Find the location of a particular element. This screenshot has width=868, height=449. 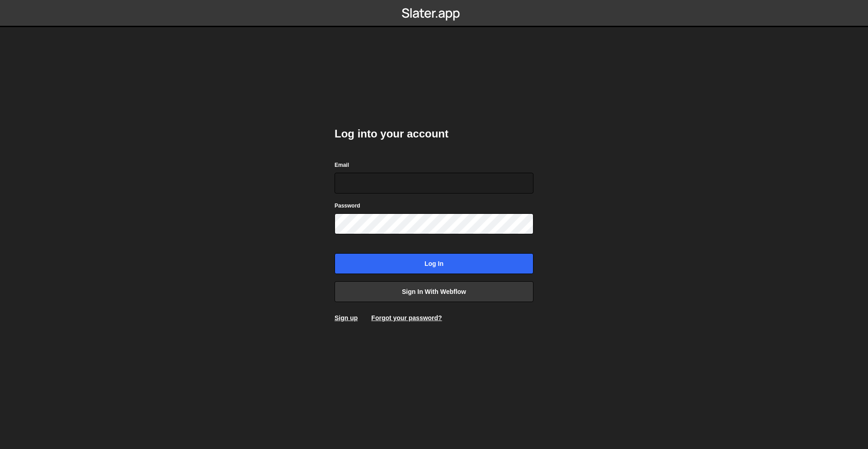

label: Password is located at coordinates (347, 206).